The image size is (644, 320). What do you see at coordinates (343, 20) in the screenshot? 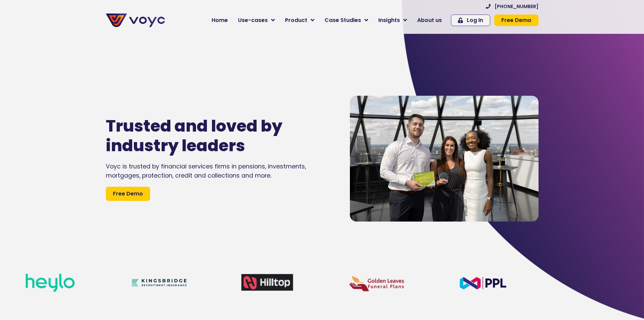
I see `span: Case Studies` at bounding box center [343, 20].